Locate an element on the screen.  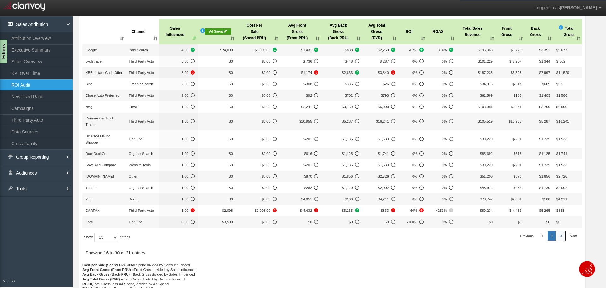
span: -22692 is located at coordinates (301, 73).